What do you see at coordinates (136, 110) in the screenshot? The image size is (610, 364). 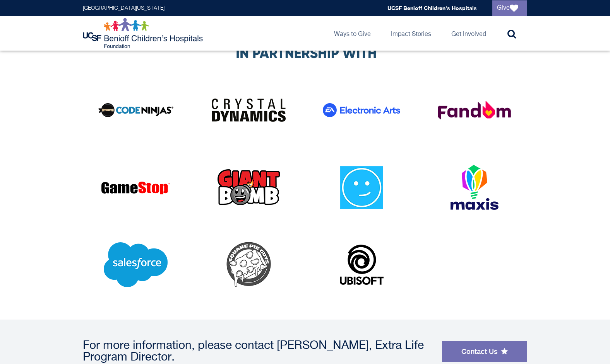 I see `img: Code Ninjas` at bounding box center [136, 110].